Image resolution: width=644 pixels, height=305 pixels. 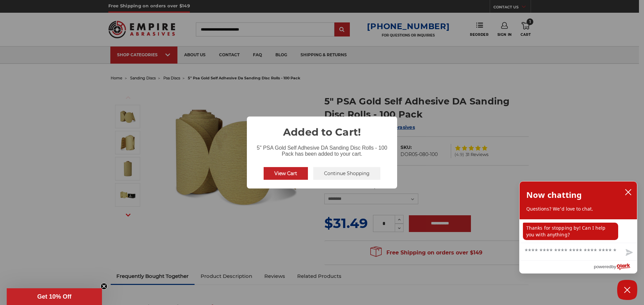 I want to click on button: Close Chatbox, so click(x=627, y=290).